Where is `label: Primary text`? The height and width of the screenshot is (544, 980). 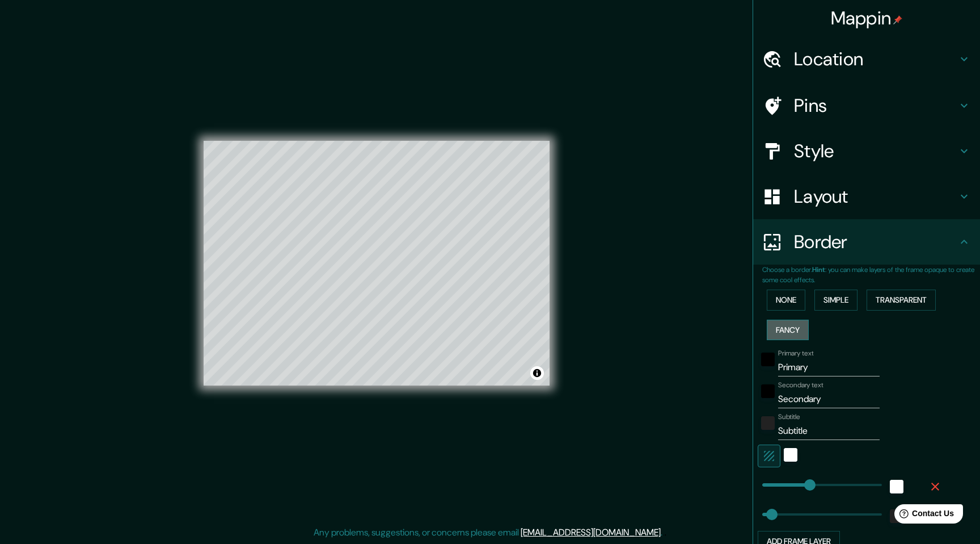 label: Primary text is located at coordinates (796, 353).